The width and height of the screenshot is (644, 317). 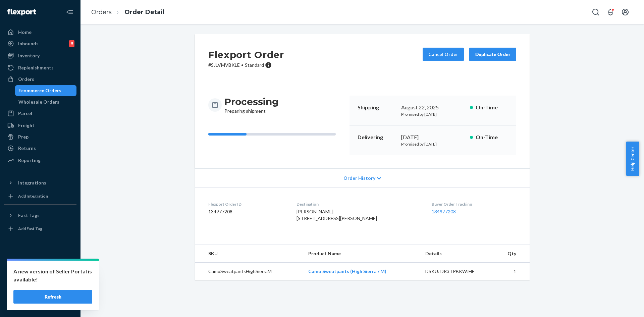 I want to click on button: Duplicate Order, so click(x=493, y=54).